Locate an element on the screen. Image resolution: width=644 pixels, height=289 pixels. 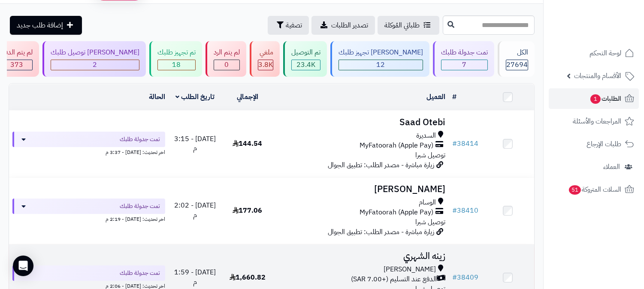
div: 2 is located at coordinates (95, 65).